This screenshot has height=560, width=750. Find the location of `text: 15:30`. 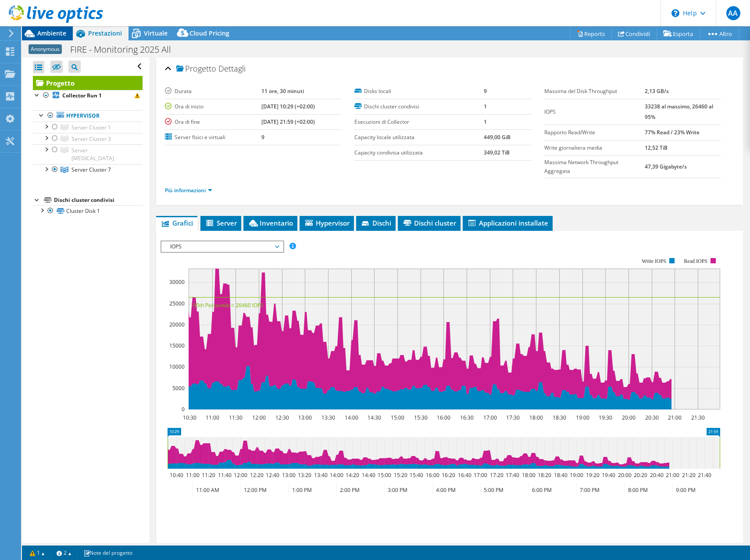

text: 15:30 is located at coordinates (421, 417).